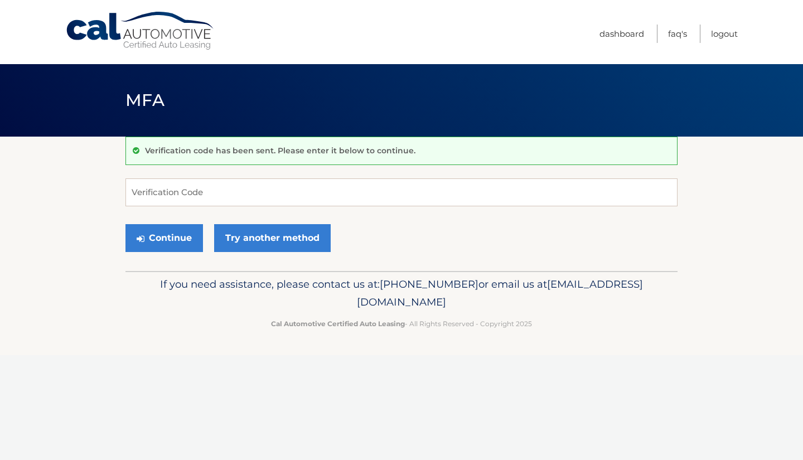  Describe the element at coordinates (725, 33) in the screenshot. I see `a: Logout` at that location.